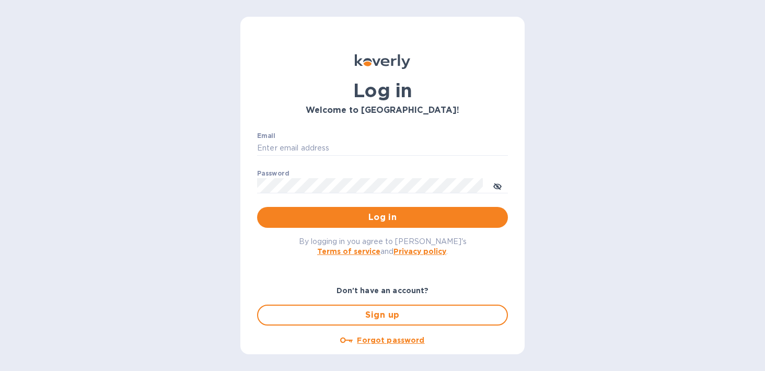 The width and height of the screenshot is (765, 371). What do you see at coordinates (390, 340) in the screenshot?
I see `u: Forgot password` at bounding box center [390, 340].